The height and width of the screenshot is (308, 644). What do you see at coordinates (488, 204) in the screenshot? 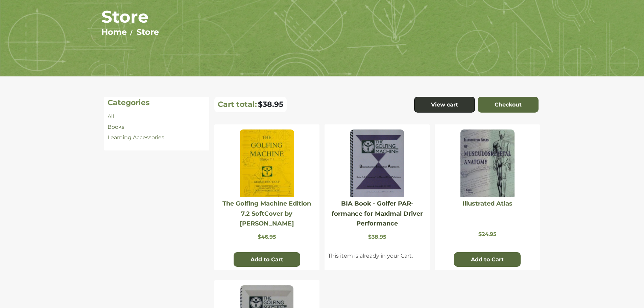
I see `a: Illustrated Atlas` at bounding box center [488, 204].